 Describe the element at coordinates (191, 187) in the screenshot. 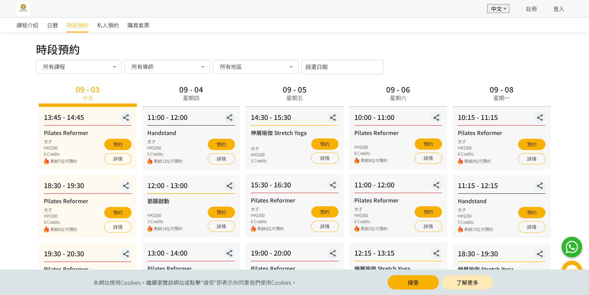

I see `div: 12:00 - 13:00` at that location.